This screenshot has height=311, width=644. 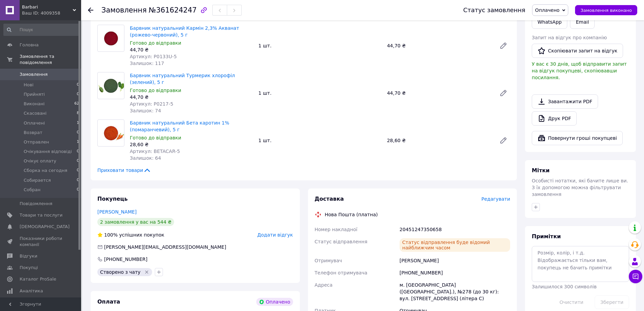 What do you see at coordinates (29, 267) in the screenshot?
I see `span: Покупці` at bounding box center [29, 267].